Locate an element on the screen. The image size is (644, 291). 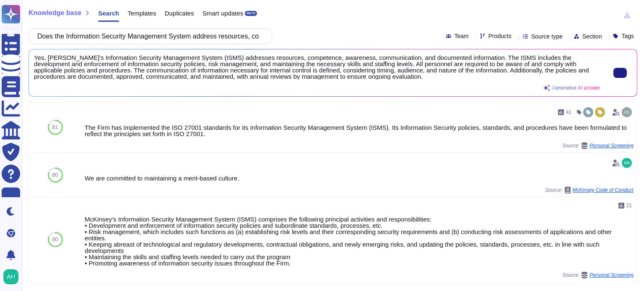
span: Team is located at coordinates (462, 36).